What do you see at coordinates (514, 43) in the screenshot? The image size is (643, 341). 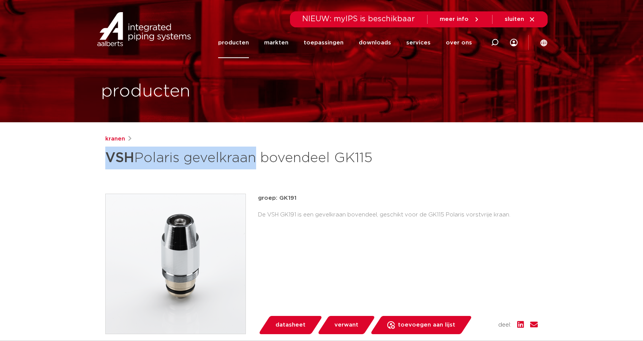 I see `div: my IPS` at bounding box center [514, 43].